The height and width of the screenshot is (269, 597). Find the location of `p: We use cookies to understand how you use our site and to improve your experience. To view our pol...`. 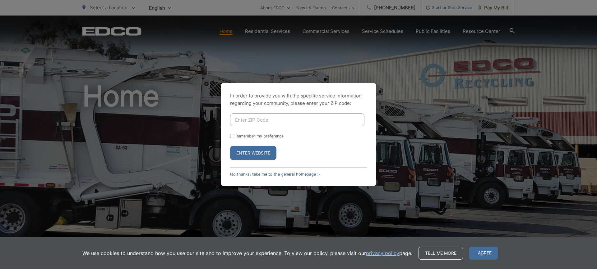

p: We use cookies to understand how you use our site and to improve your experience. To view our pol... is located at coordinates (247, 254).